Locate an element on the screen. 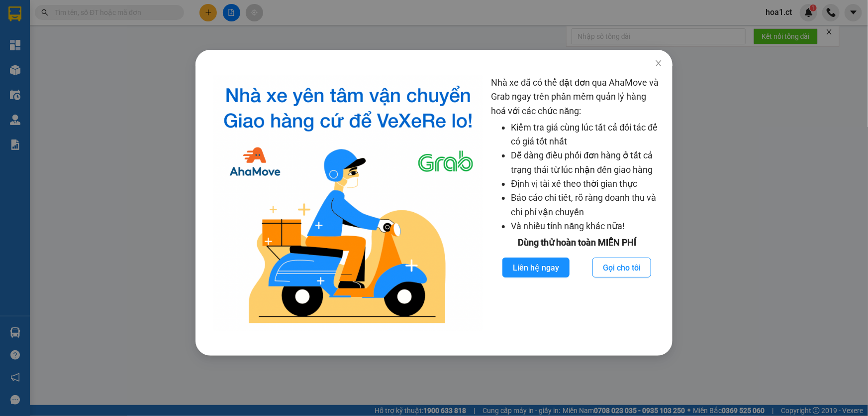 The height and width of the screenshot is (416, 868). button: Close is located at coordinates (658, 64).